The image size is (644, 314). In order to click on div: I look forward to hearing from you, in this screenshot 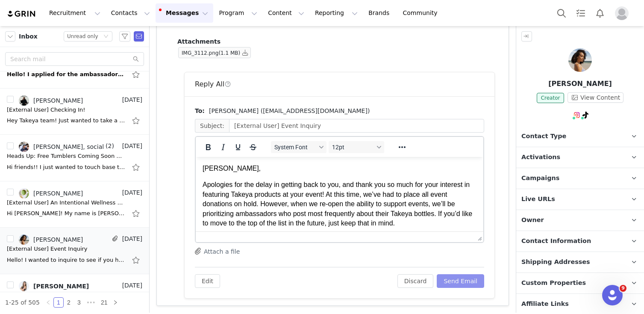, I will do `click(162, 259)`.